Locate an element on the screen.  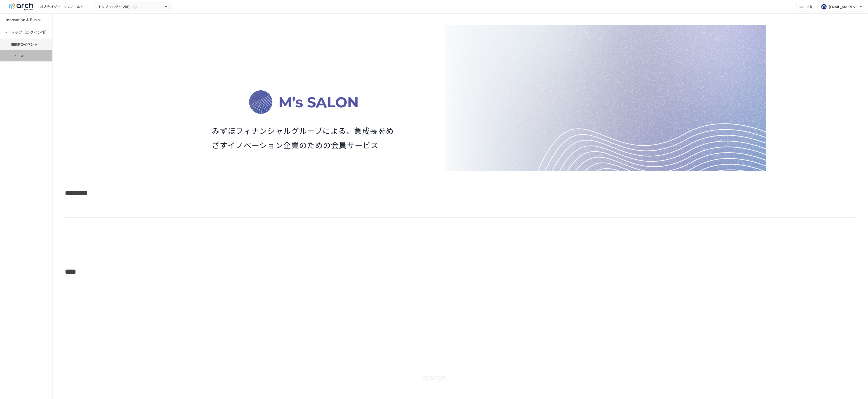
span: ニュース is located at coordinates (26, 56).